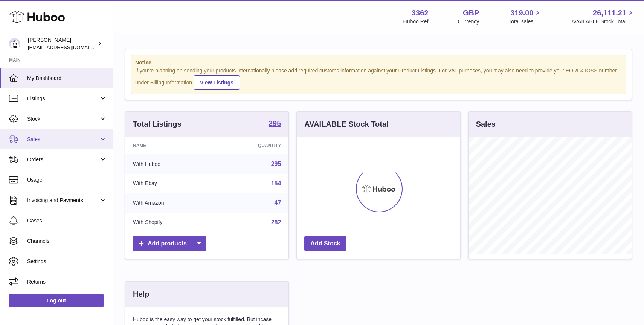  Describe the element at coordinates (63, 200) in the screenshot. I see `span: Invoicing and Payments` at that location.